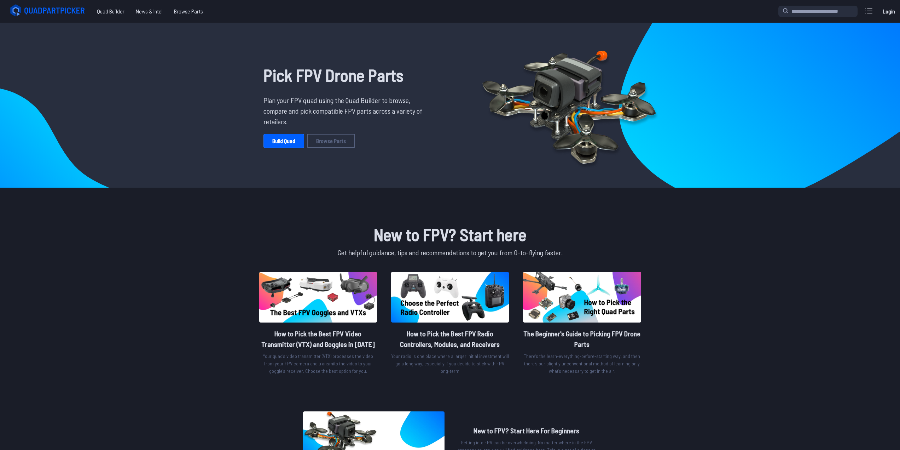  I want to click on a: Build Quad, so click(284, 141).